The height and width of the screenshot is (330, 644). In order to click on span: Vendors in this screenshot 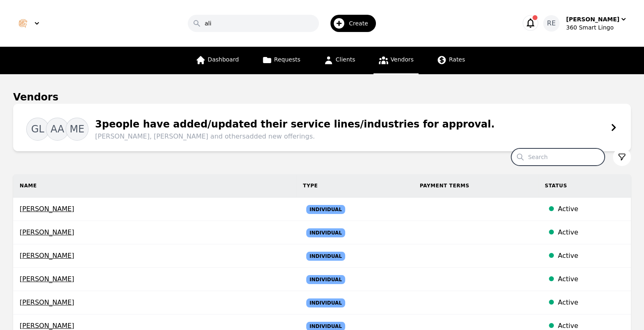, I will do `click(402, 60)`.